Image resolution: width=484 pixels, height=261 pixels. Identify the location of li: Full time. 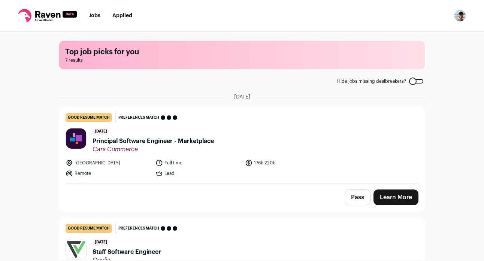
(198, 163).